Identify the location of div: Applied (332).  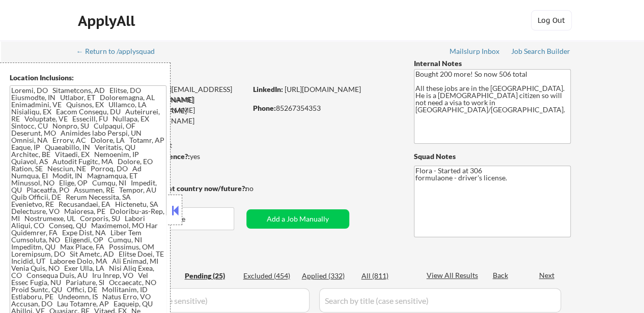
(328, 276).